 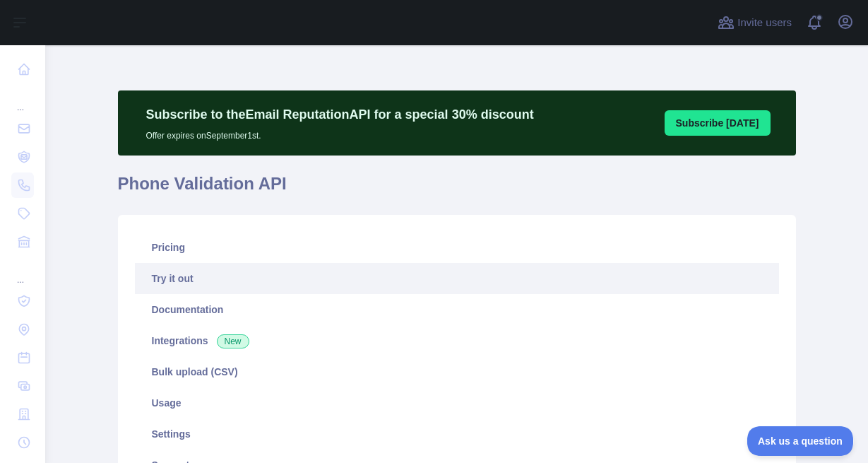 I want to click on button: Invite users, so click(x=754, y=23).